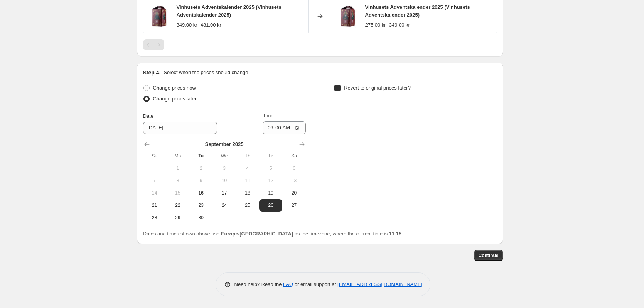 Image resolution: width=644 pixels, height=308 pixels. Describe the element at coordinates (201, 168) in the screenshot. I see `span: 2` at that location.